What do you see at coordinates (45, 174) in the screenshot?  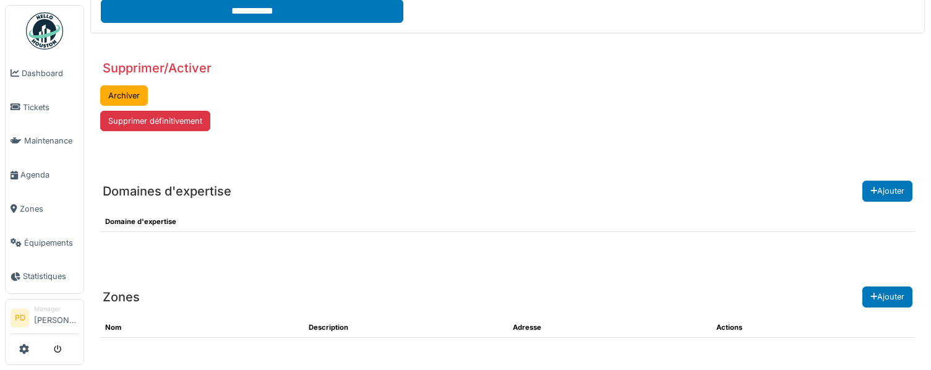 I see `a: Agenda` at bounding box center [45, 174].